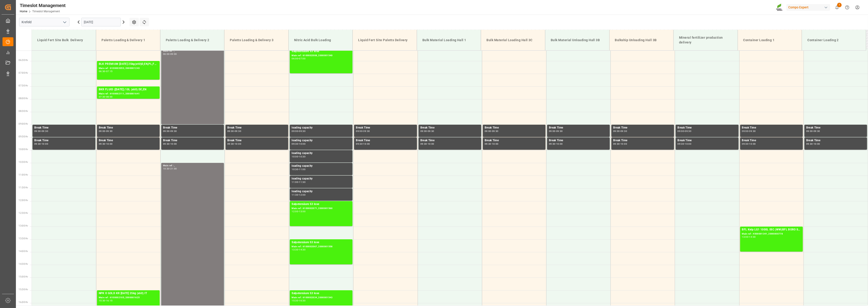 The image size is (868, 308). I want to click on div: 14:00, so click(752, 236).